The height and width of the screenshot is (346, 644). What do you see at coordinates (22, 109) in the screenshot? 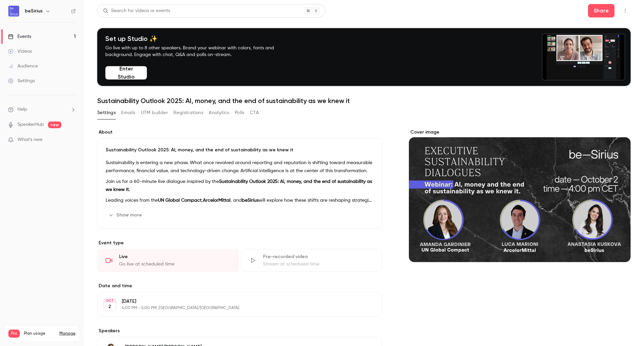
I see `span: Help` at bounding box center [22, 109].